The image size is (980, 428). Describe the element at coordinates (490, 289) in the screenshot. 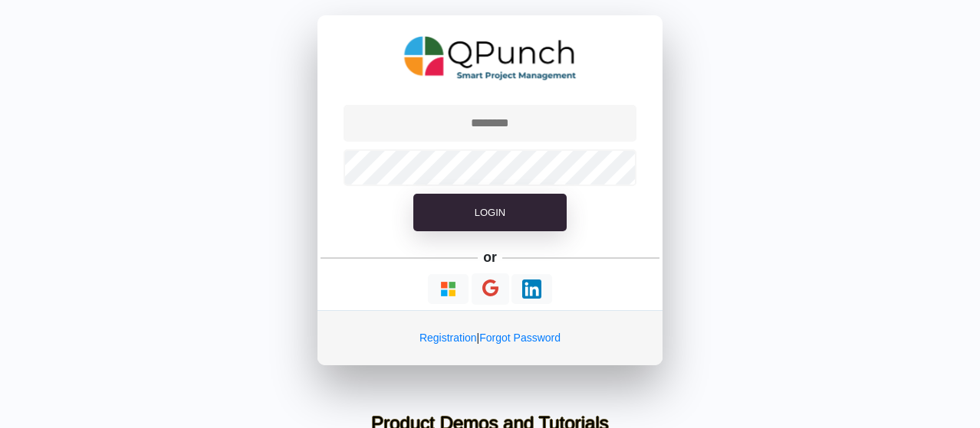

I see `button: Continue With Google` at that location.